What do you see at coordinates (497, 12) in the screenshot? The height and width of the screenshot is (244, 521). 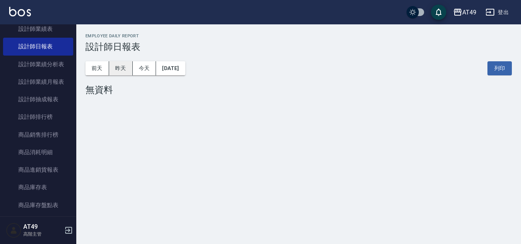 I see `button: 登出` at bounding box center [497, 12].